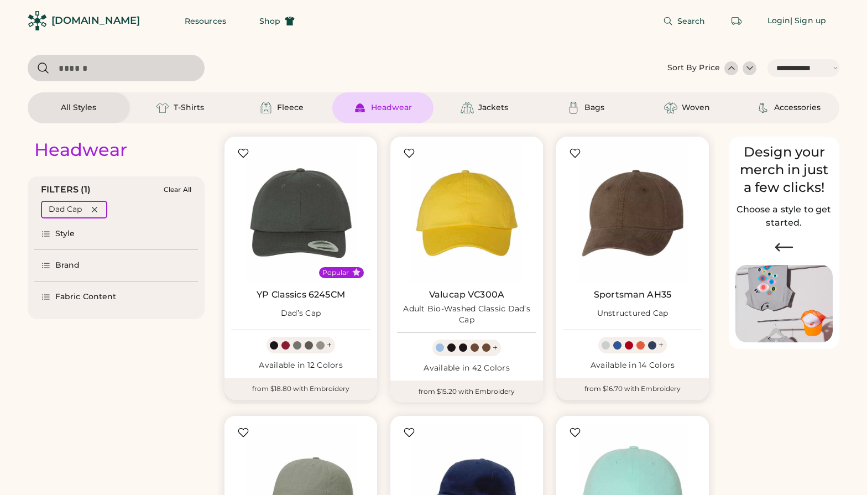 The height and width of the screenshot is (495, 867). What do you see at coordinates (65, 234) in the screenshot?
I see `div: Style` at bounding box center [65, 234].